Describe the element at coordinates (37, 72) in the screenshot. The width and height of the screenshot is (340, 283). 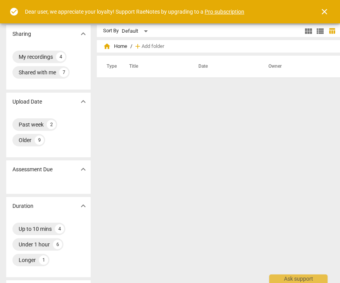
I see `div: Shared with me` at that location.